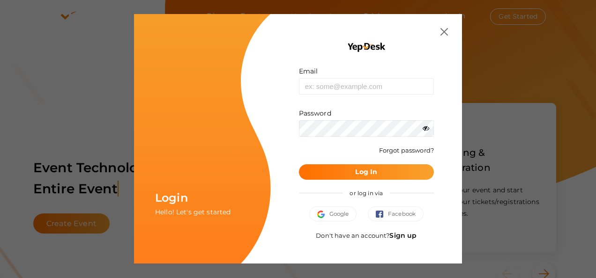  I want to click on img: facebook.svg, so click(382, 215).